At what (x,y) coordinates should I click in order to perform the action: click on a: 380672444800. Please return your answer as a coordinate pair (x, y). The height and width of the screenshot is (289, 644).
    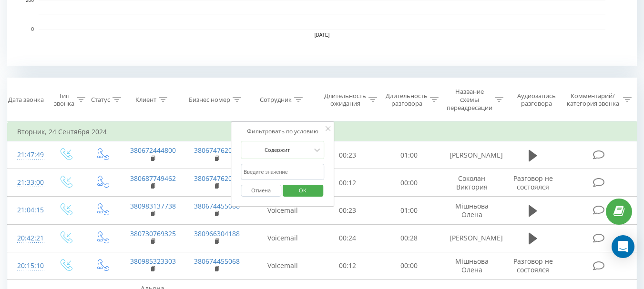
    Looking at the image, I should click on (153, 150).